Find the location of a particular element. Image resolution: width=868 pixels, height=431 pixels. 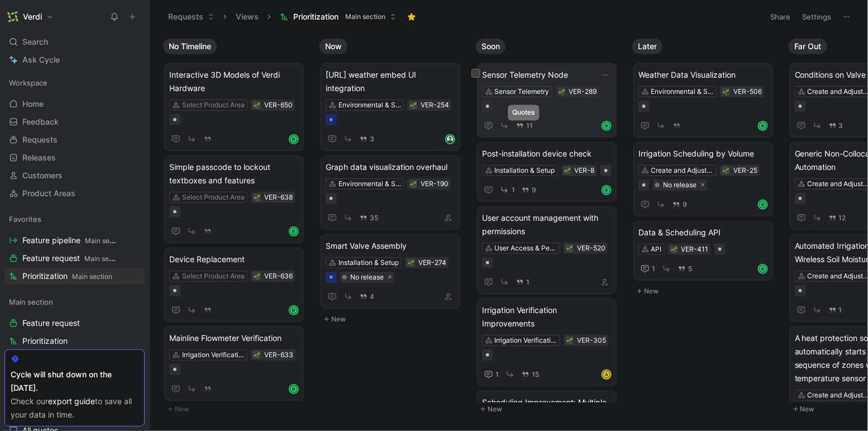

button: New is located at coordinates (393, 319).